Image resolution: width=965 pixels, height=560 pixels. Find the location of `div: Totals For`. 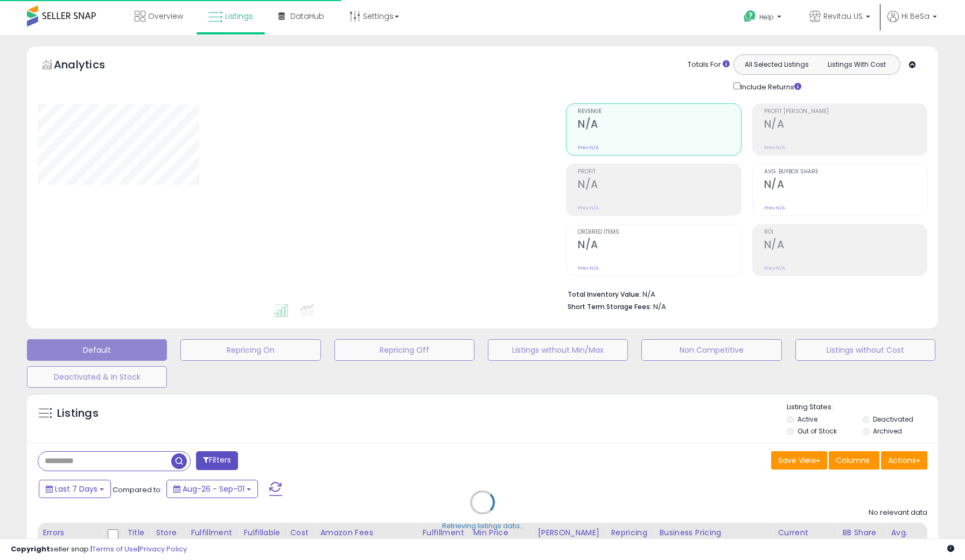

div: Totals For is located at coordinates (709, 64).